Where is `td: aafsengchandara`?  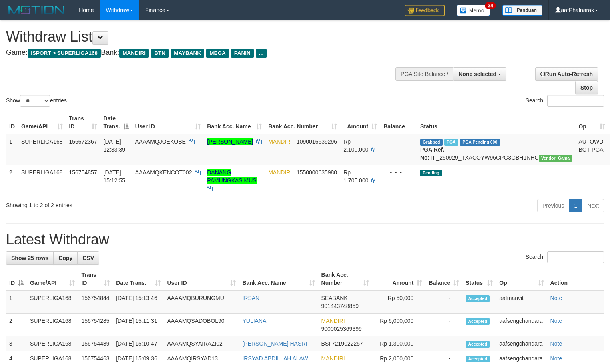 td: aafsengchandara is located at coordinates (521, 325).